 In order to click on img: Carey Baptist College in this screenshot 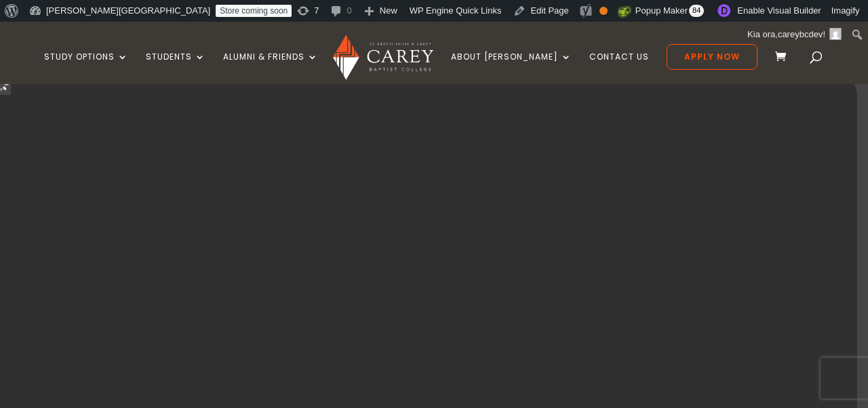, I will do `click(383, 57)`.